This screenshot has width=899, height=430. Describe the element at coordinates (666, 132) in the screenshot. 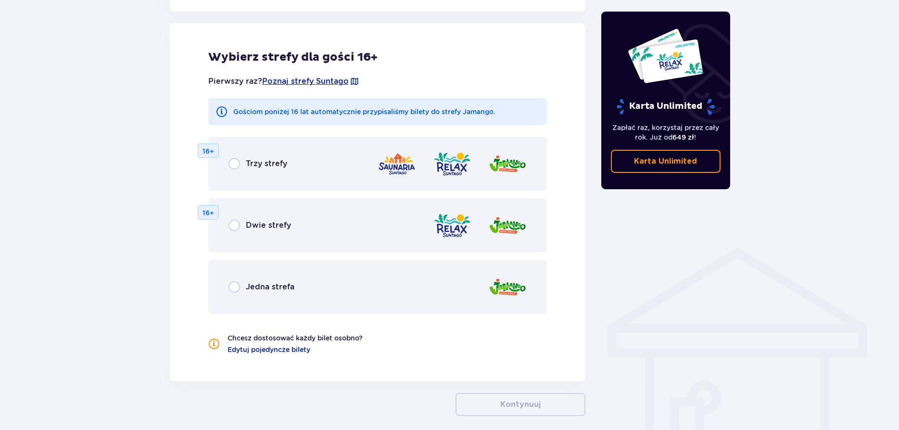

I see `p: Zapłać raz, korzystaj przez cały rok. Już od !` at that location.